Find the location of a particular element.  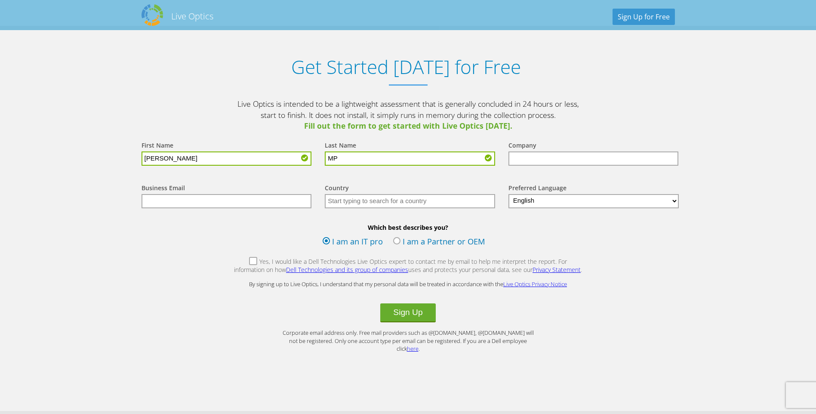

button: Sign Up is located at coordinates (408, 313).